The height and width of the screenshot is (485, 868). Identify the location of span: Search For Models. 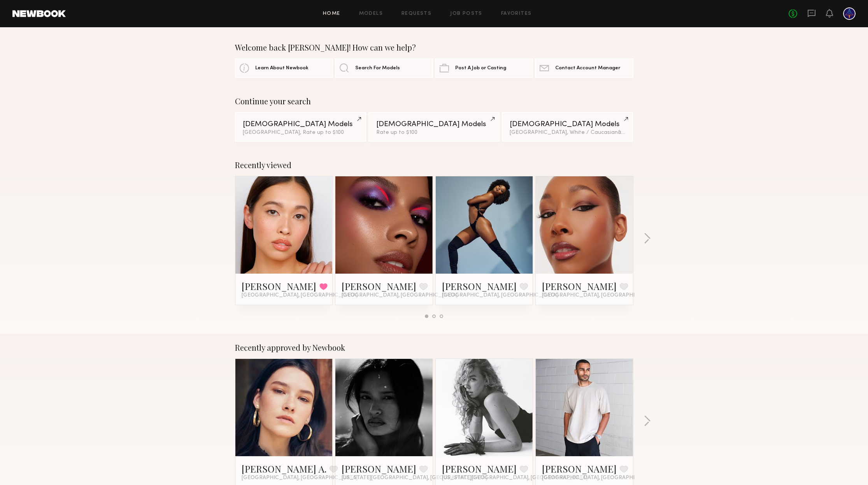
(378, 68).